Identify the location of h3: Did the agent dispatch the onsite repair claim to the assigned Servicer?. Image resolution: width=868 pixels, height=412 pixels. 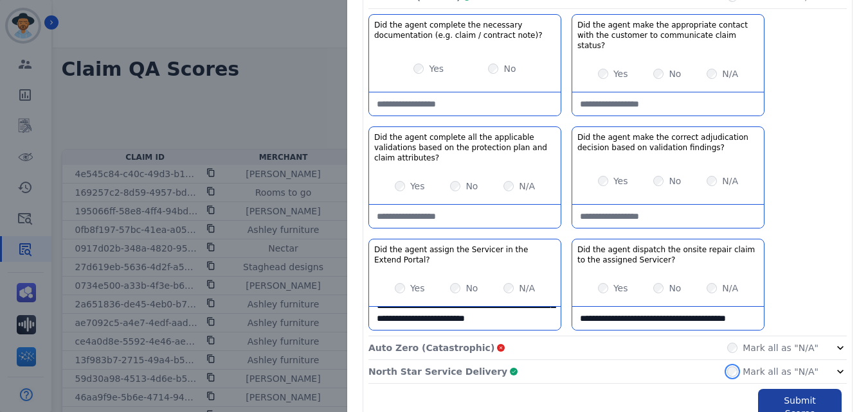
(668, 255).